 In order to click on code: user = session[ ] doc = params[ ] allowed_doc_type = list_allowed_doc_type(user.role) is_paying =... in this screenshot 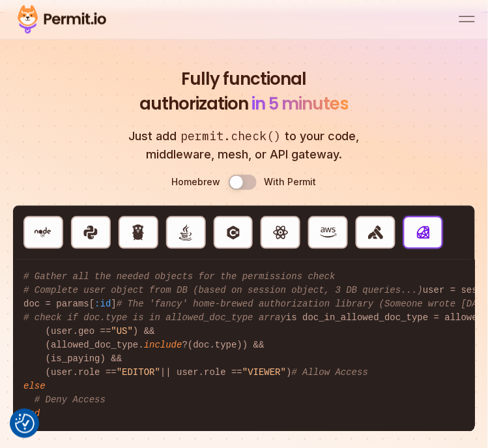, I will do `click(244, 345)`.